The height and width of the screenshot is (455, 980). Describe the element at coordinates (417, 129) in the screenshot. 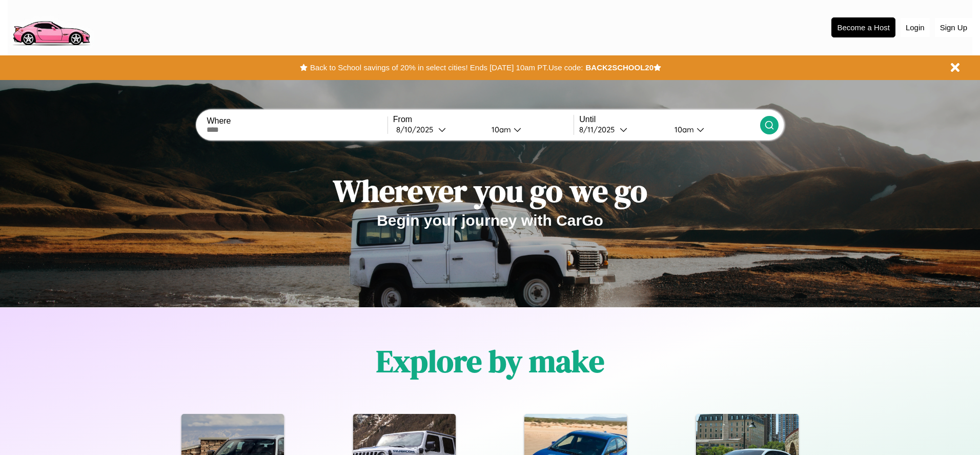

I see `div: 8 / 10 / 2025` at that location.